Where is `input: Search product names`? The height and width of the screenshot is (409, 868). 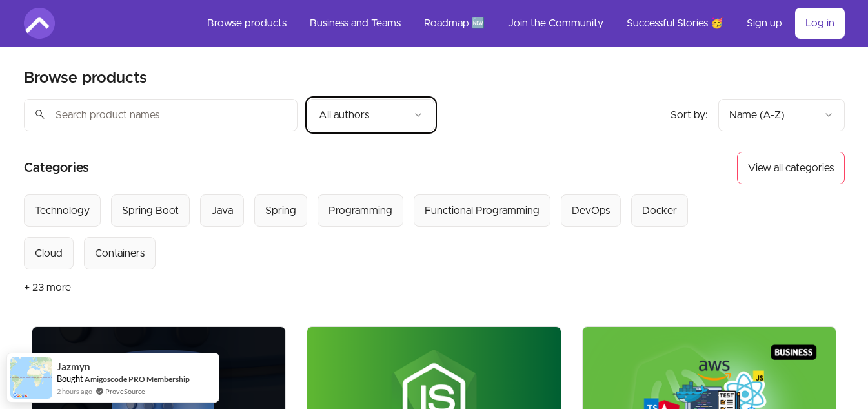
input: Search product names is located at coordinates (161, 115).